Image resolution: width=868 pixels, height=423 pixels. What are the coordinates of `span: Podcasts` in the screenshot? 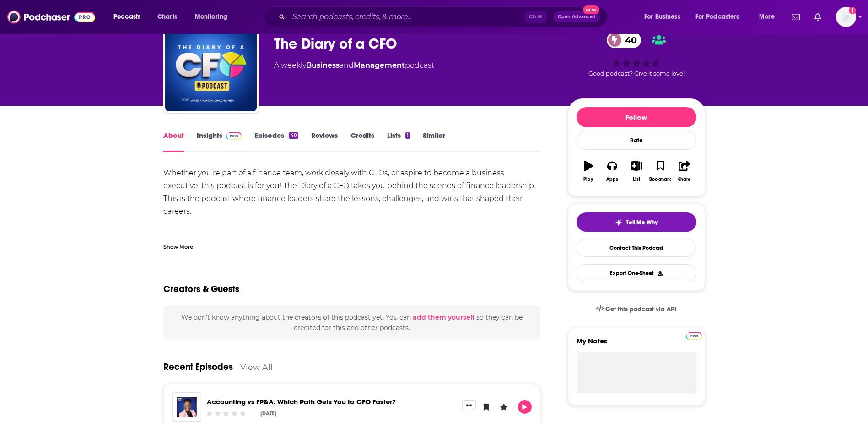 It's located at (127, 17).